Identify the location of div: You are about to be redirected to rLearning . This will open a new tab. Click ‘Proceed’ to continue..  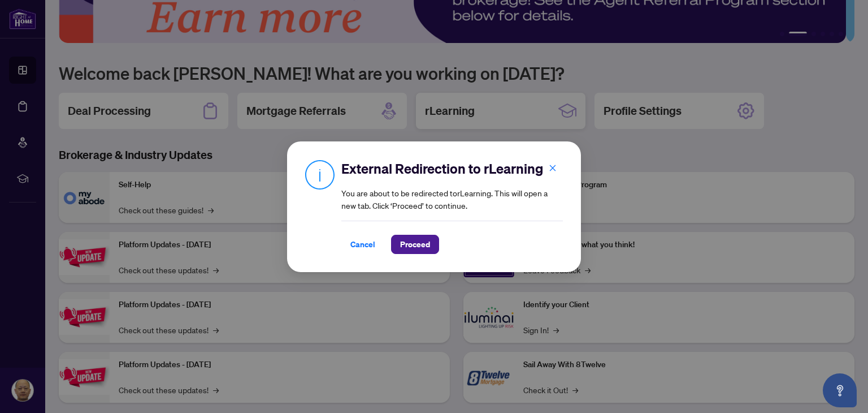
(452, 206).